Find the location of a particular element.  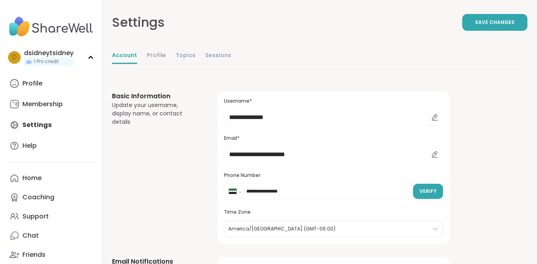

h3: Time Zone is located at coordinates (334, 212).